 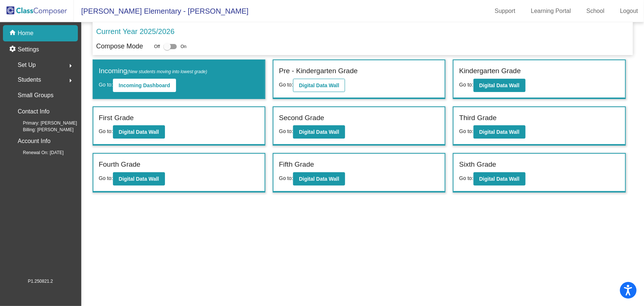 What do you see at coordinates (629, 11) in the screenshot?
I see `a: Logout` at bounding box center [629, 11].